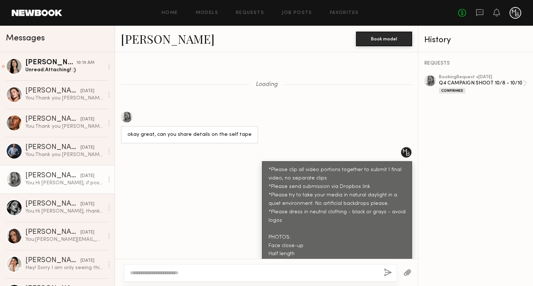 The width and height of the screenshot is (533, 286). Describe the element at coordinates (64, 70) in the screenshot. I see `div: Unread: Attaching! :)` at that location.